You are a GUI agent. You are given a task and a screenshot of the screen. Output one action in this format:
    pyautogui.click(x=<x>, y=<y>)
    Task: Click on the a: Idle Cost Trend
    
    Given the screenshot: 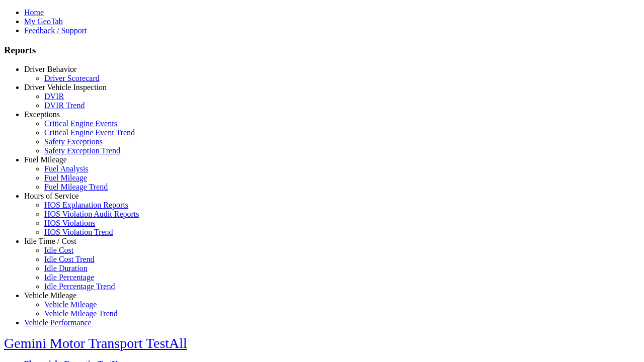 What is the action you would take?
    pyautogui.click(x=70, y=259)
    